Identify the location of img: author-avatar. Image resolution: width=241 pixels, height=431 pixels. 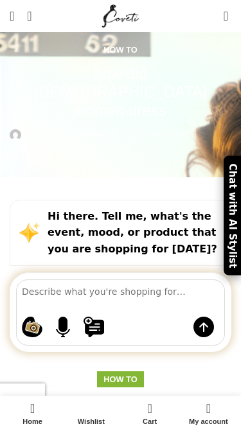
(15, 135).